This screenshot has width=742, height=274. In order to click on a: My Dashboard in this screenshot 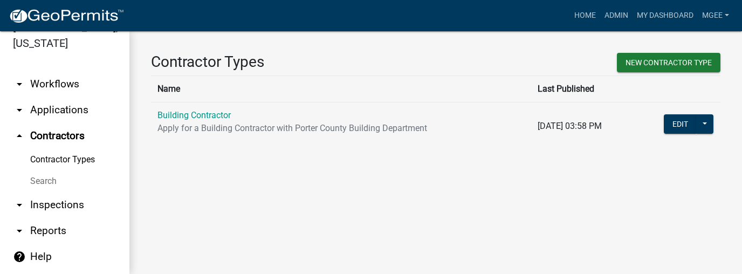, I will do `click(665, 16)`.